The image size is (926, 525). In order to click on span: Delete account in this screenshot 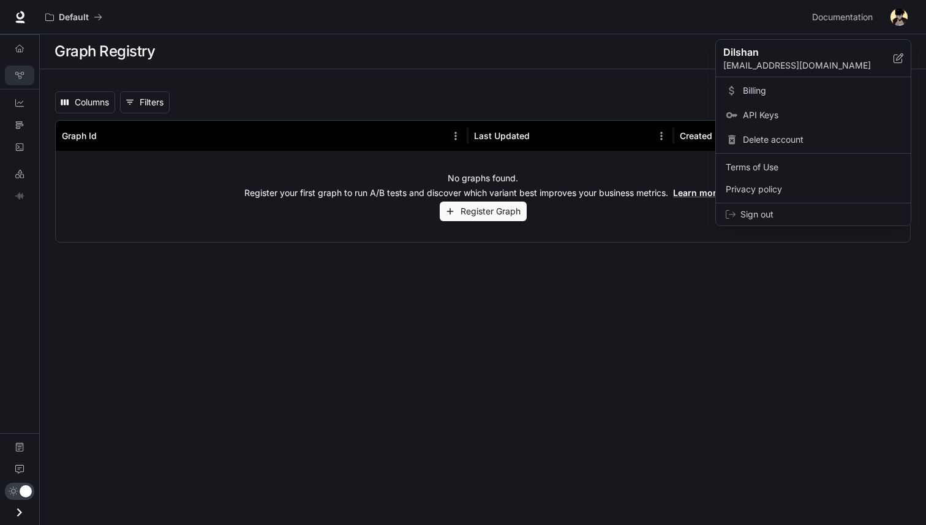, I will do `click(822, 140)`.